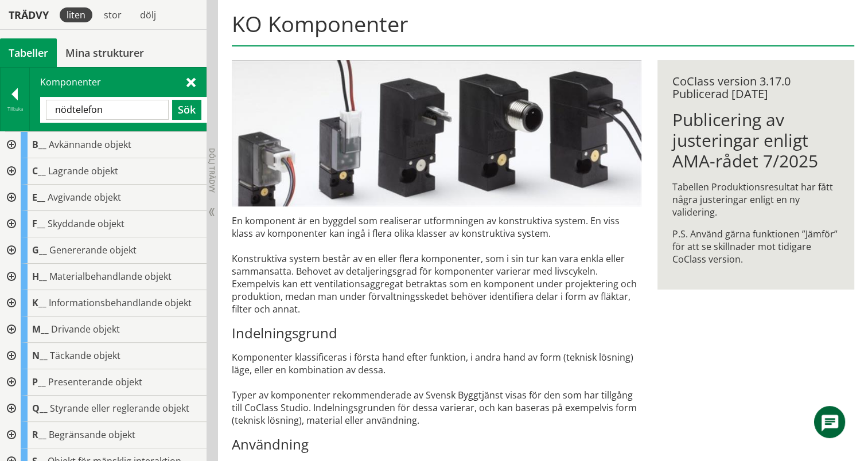 The image size is (868, 461). I want to click on span: Styrande eller reglerande objekt, so click(119, 408).